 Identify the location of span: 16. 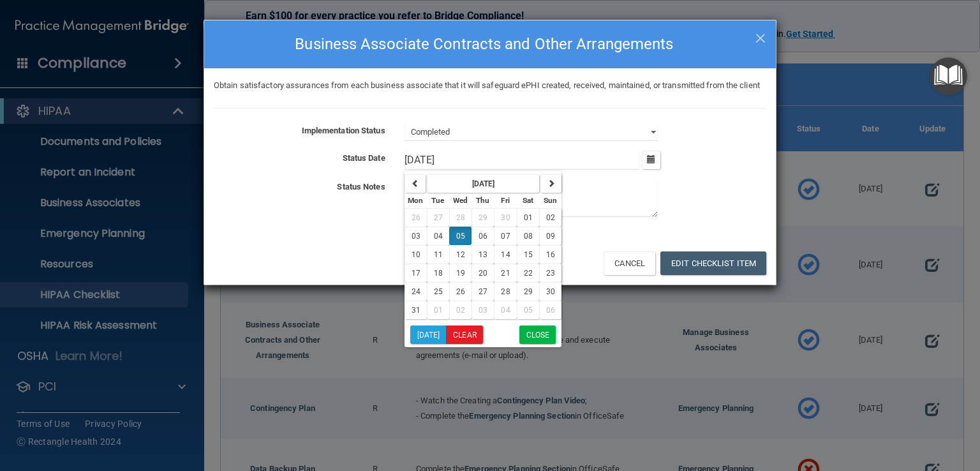
(551, 255).